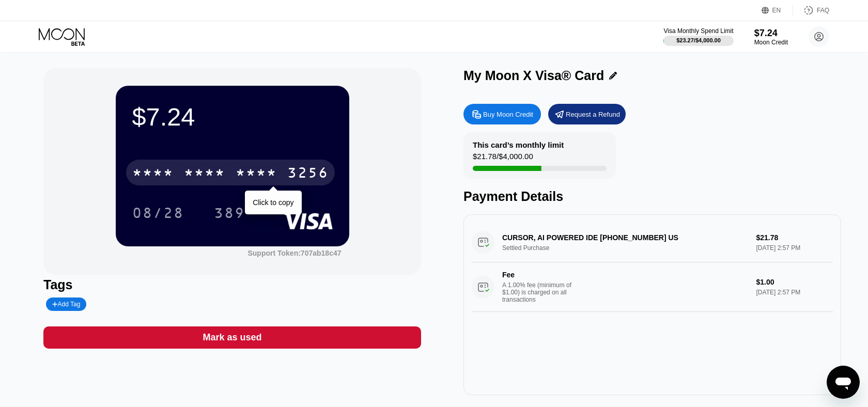 The height and width of the screenshot is (407, 868). What do you see at coordinates (308, 174) in the screenshot?
I see `div: 3256` at bounding box center [308, 174].